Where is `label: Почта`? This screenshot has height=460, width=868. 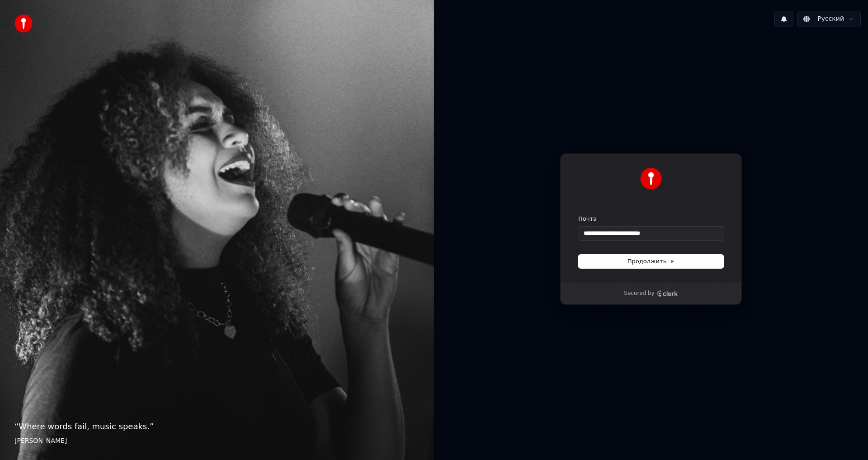
label: Почта is located at coordinates (588, 219).